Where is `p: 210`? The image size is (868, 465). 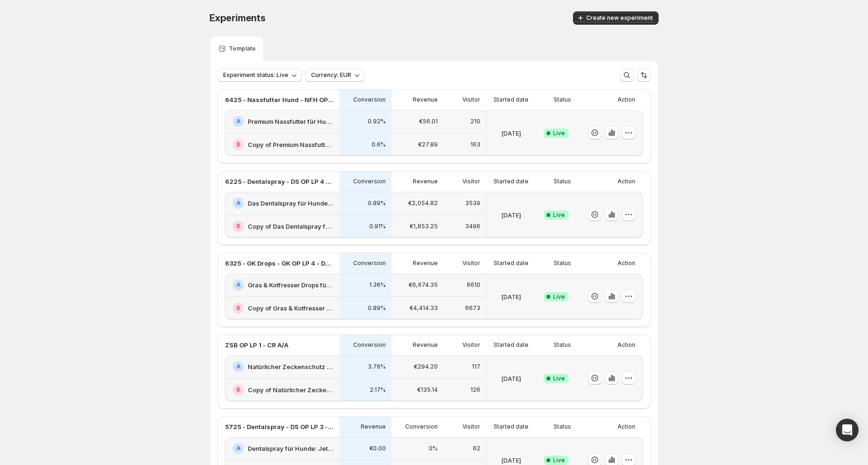 p: 210 is located at coordinates (475, 121).